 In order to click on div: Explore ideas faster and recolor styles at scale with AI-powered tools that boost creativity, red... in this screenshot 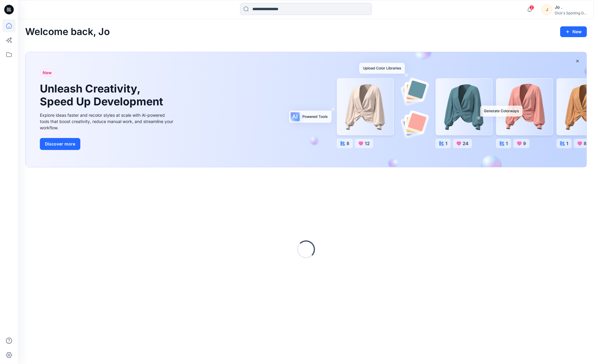, I will do `click(107, 121)`.